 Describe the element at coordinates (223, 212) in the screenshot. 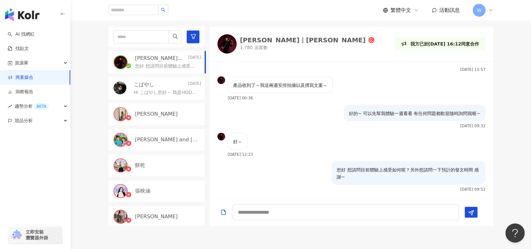

I see `button: Add a file` at that location.